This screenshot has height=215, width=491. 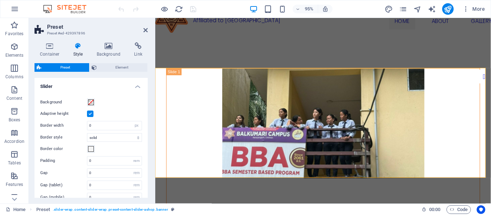 What do you see at coordinates (110, 210) in the screenshot?
I see `span: . slider-wrap .content-slider-wrap .preset-content-slider-ashop .banner` at bounding box center [110, 210].